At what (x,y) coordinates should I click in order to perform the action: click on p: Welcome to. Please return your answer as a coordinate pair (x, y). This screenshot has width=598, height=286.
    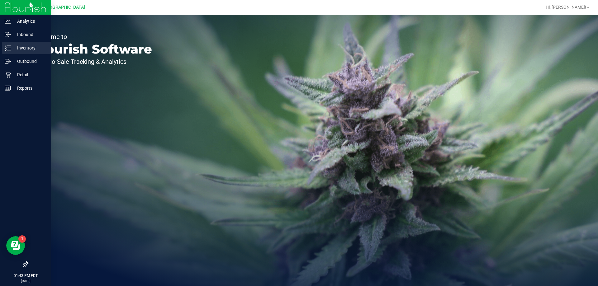
    Looking at the image, I should click on (93, 37).